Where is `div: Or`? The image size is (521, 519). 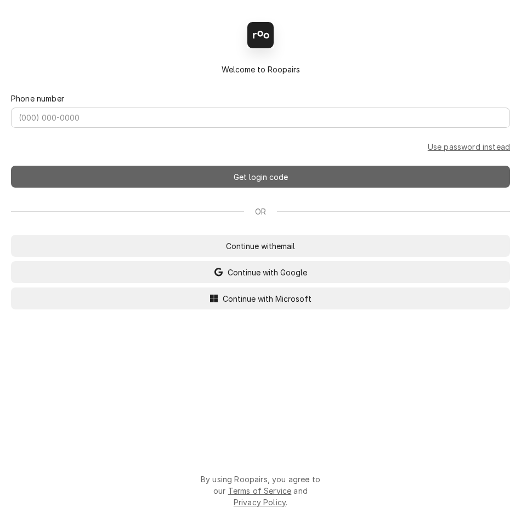
div: Or is located at coordinates (260, 211).